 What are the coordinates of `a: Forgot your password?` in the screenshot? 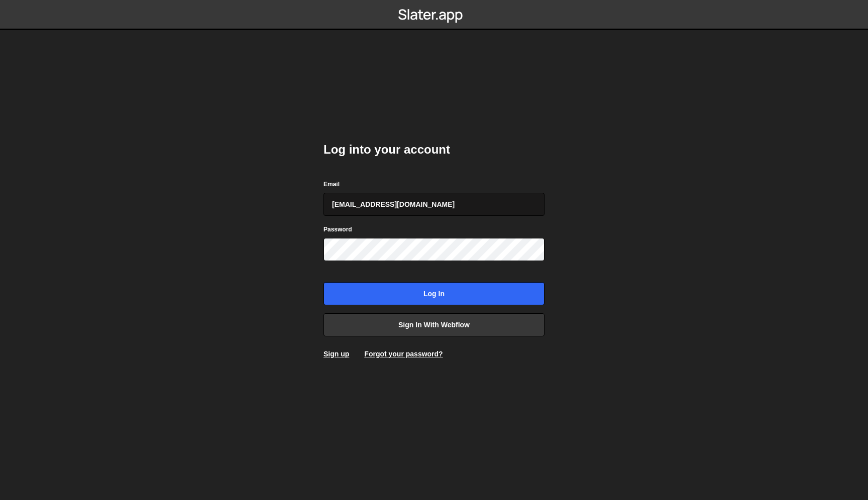 It's located at (404, 354).